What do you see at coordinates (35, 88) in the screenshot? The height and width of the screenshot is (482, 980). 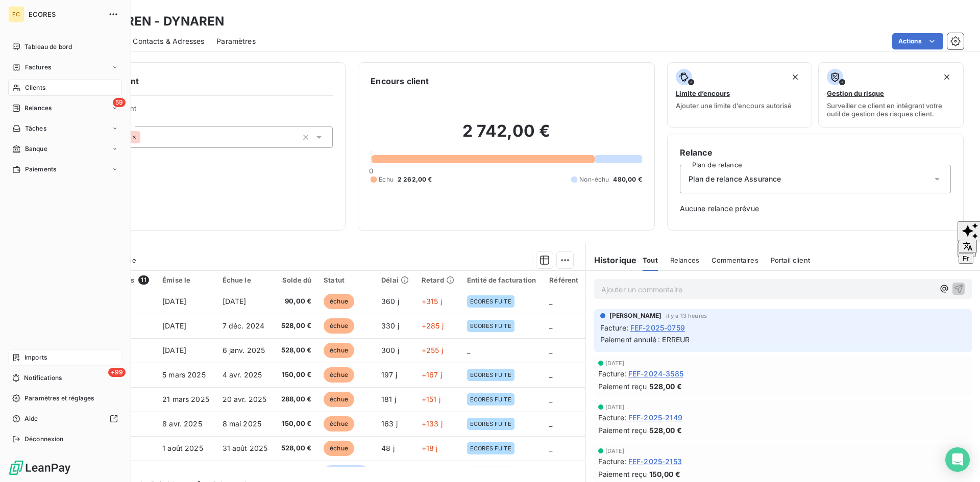 I see `span: Clients` at bounding box center [35, 88].